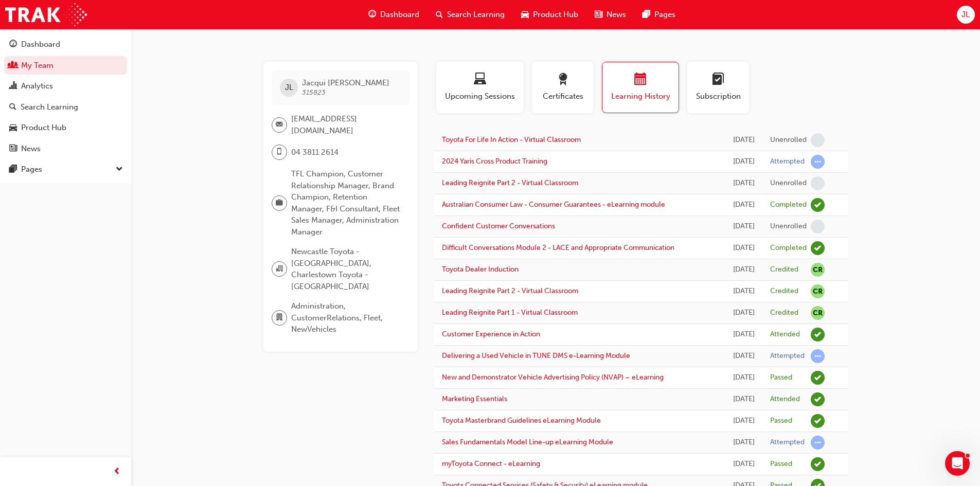  I want to click on a: pages-iconPages, so click(659, 14).